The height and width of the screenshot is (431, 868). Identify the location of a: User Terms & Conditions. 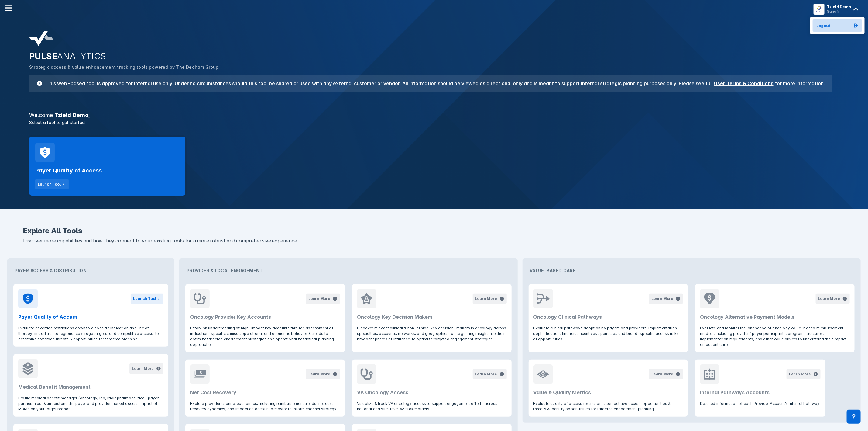
(744, 83).